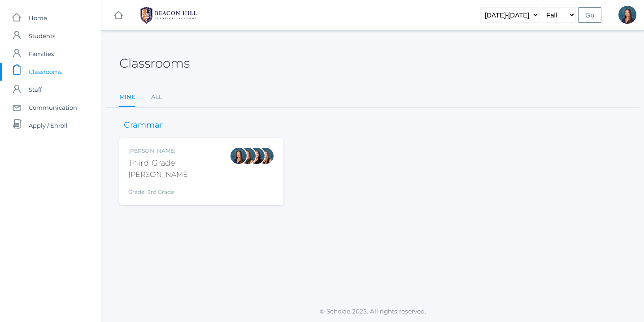 This screenshot has height=322, width=644. Describe the element at coordinates (127, 98) in the screenshot. I see `a: Mine` at that location.